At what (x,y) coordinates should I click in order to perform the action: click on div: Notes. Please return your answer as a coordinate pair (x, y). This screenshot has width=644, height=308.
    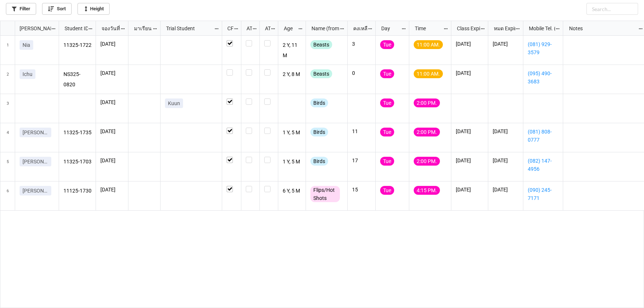
    Looking at the image, I should click on (601, 29).